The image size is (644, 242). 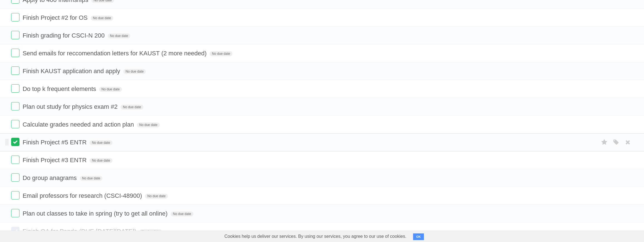 I want to click on span: Email professors for research (CSCI-48900), so click(x=83, y=196).